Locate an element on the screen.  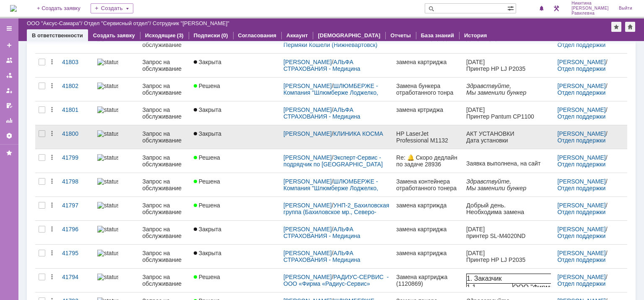
a: Аккаунт is located at coordinates (297, 35).